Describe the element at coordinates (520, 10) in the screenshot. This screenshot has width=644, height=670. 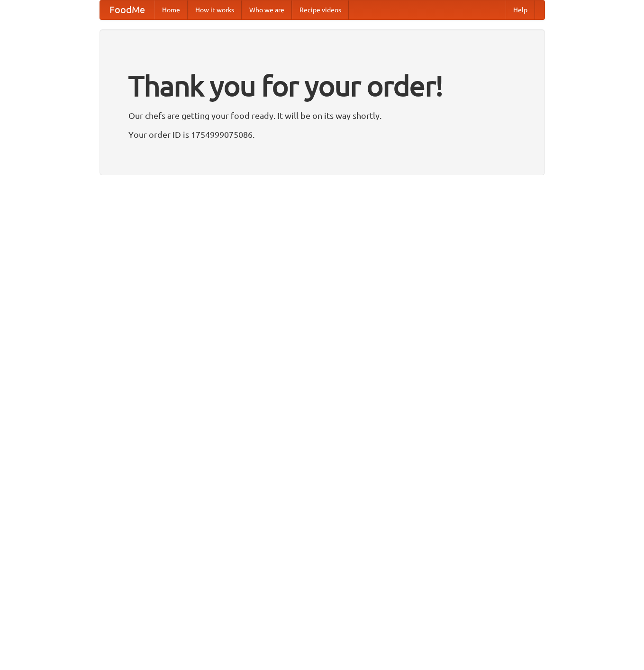
I see `a: Help` at that location.